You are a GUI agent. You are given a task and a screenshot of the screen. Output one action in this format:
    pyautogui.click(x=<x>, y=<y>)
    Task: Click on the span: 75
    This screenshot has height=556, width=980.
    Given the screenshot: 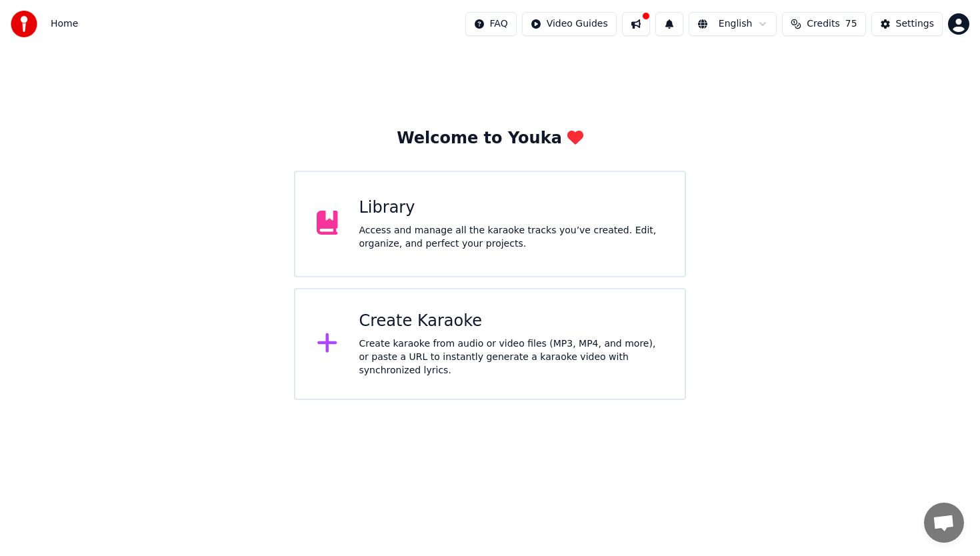 What is the action you would take?
    pyautogui.click(x=851, y=24)
    